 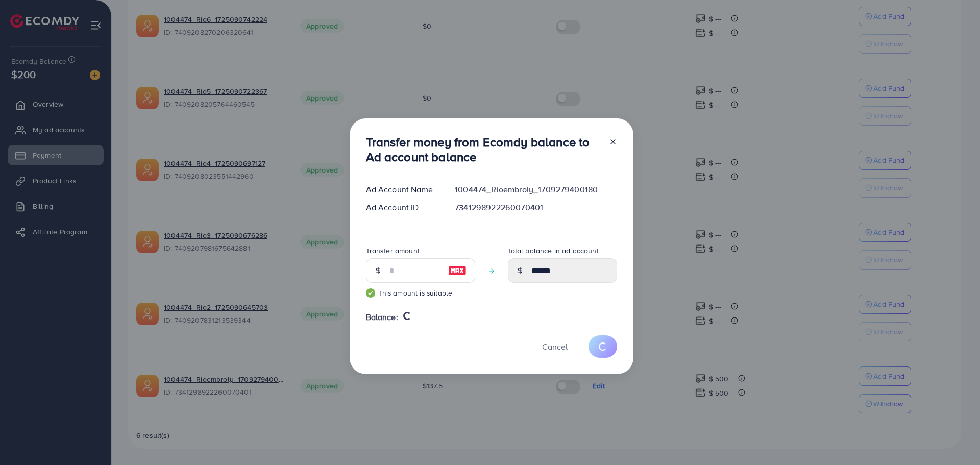 What do you see at coordinates (535, 189) in the screenshot?
I see `div: 1004474_Rioembroly_1709279400180` at bounding box center [535, 189].